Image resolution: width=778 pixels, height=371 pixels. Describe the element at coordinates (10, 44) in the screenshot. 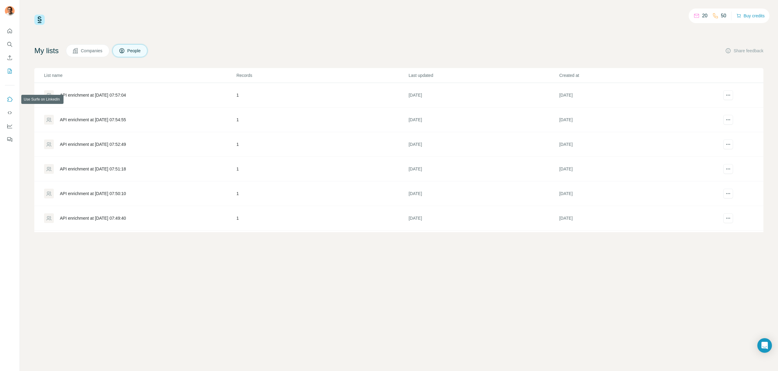

I see `button: Search` at that location.